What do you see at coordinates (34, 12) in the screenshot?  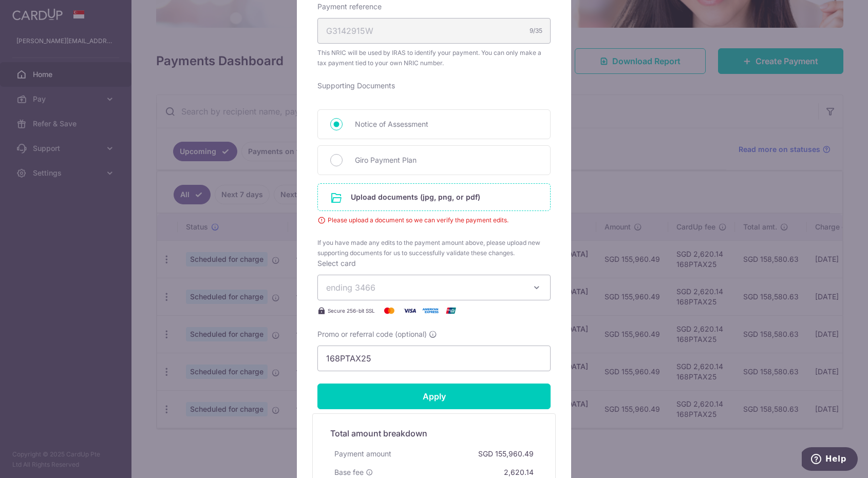 I see `span: Help` at bounding box center [34, 12].